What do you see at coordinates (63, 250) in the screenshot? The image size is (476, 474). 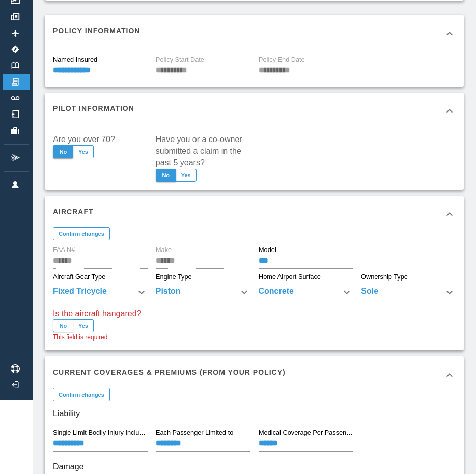 I see `label: FAA N#` at bounding box center [63, 250].